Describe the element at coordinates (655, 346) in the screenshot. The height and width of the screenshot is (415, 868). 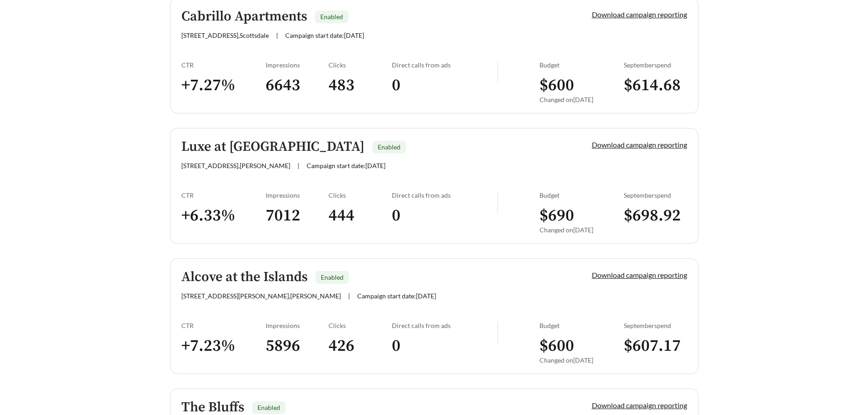
I see `h3: $ 607.17` at that location.